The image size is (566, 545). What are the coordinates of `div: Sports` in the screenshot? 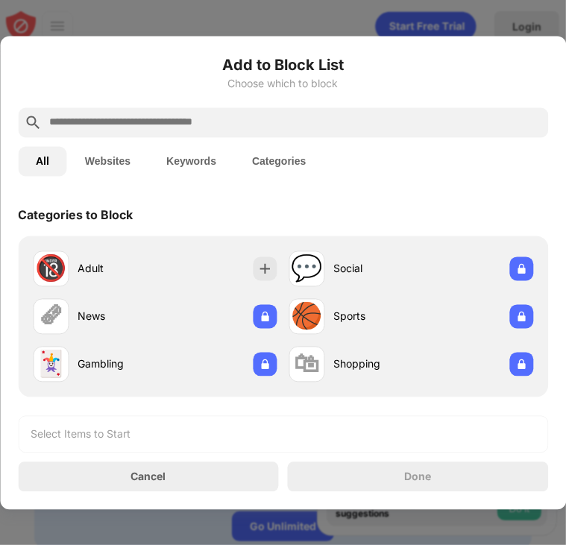 It's located at (373, 316).